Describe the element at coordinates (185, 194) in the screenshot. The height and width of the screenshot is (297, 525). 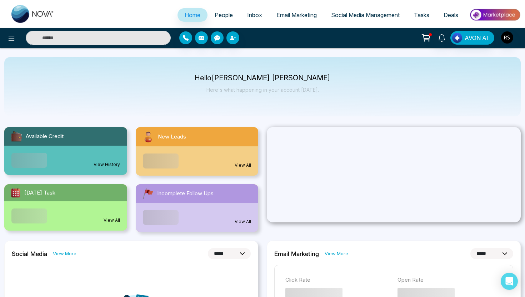
I see `span: Incomplete Follow Ups` at that location.